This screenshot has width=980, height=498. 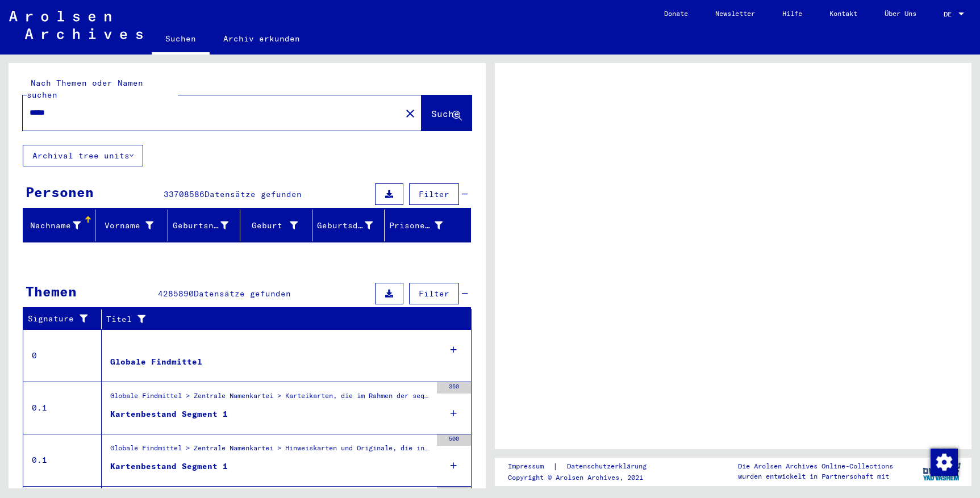 I want to click on span: DE, so click(x=951, y=14).